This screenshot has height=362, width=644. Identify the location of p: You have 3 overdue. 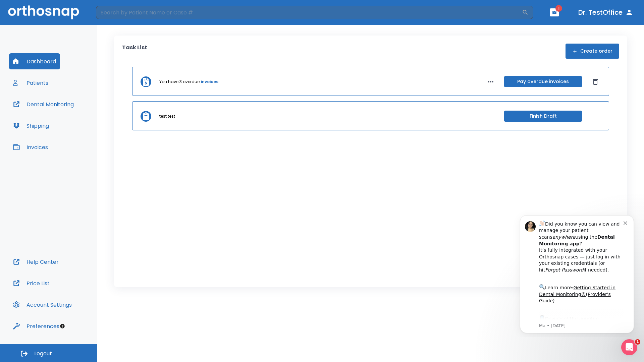
(179, 82).